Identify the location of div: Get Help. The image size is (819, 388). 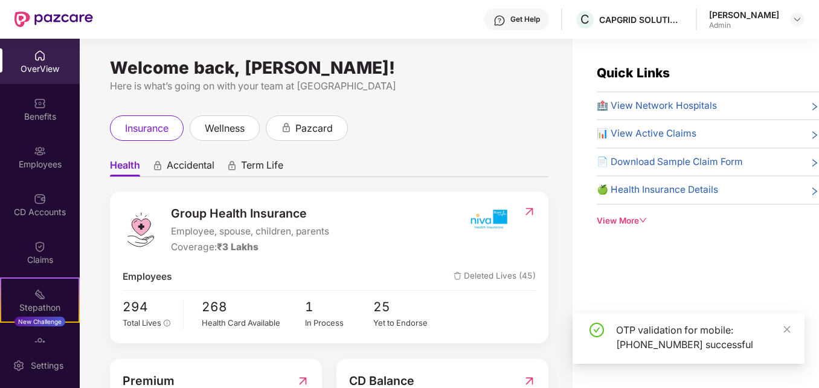
(525, 19).